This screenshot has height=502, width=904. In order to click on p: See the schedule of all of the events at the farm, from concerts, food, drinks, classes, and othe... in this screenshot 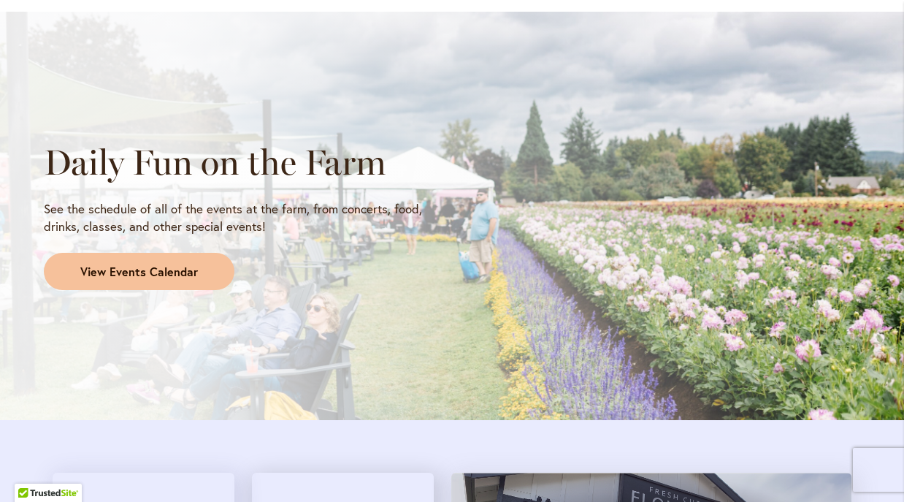, I will do `click(241, 218)`.